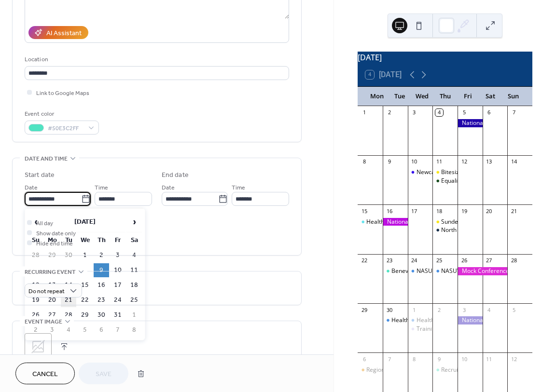 The image size is (556, 392). What do you see at coordinates (490, 96) in the screenshot?
I see `div: Sat` at bounding box center [490, 96].